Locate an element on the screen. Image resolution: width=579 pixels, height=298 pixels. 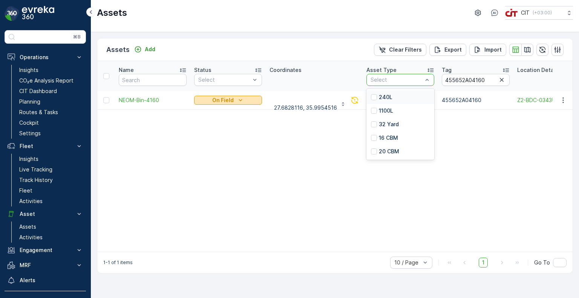
a: Cockpit is located at coordinates (51, 123).